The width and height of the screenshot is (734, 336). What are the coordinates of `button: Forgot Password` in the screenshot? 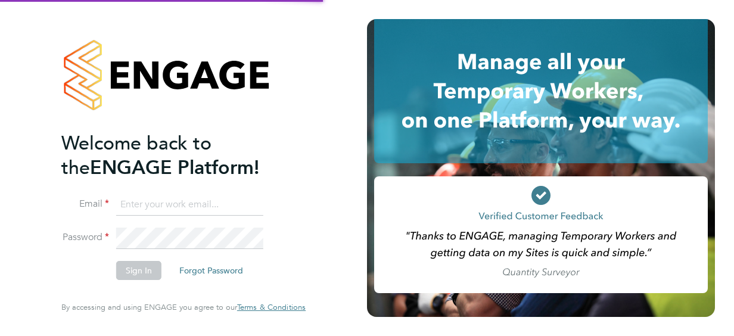 It's located at (211, 271).